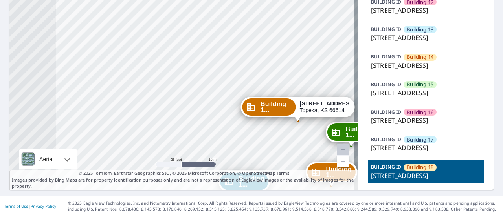 Image resolution: width=503 pixels, height=216 pixels. What do you see at coordinates (331, 174) in the screenshot?
I see `div: Dropped pin, building Building 14, Commercial property, 3925 Southwest Twilight Drive Topeka, KS ...` at bounding box center [331, 174].